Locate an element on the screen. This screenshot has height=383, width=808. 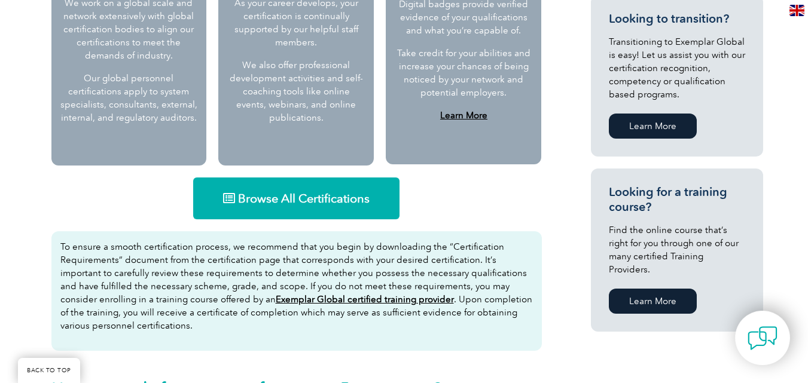
p: Transitioning to Exemplar Global is easy! Let us assist you with our certification recognition, c... is located at coordinates (677, 68).